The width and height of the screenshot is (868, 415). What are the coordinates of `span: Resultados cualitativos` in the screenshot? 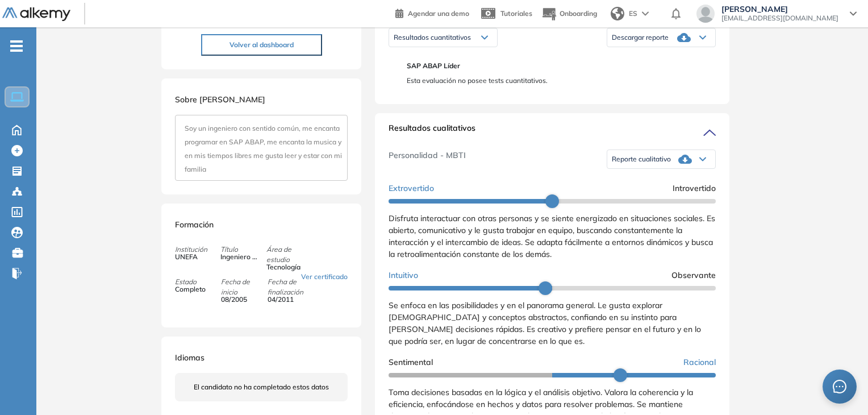 It's located at (432, 131).